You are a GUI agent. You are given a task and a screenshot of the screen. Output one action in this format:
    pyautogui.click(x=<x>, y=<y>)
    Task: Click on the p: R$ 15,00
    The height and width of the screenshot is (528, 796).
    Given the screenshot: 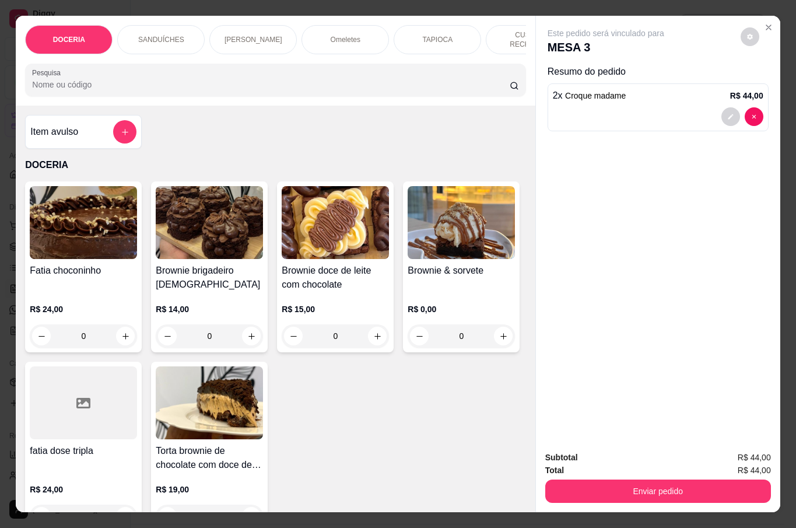 What is the action you would take?
    pyautogui.click(x=335, y=309)
    